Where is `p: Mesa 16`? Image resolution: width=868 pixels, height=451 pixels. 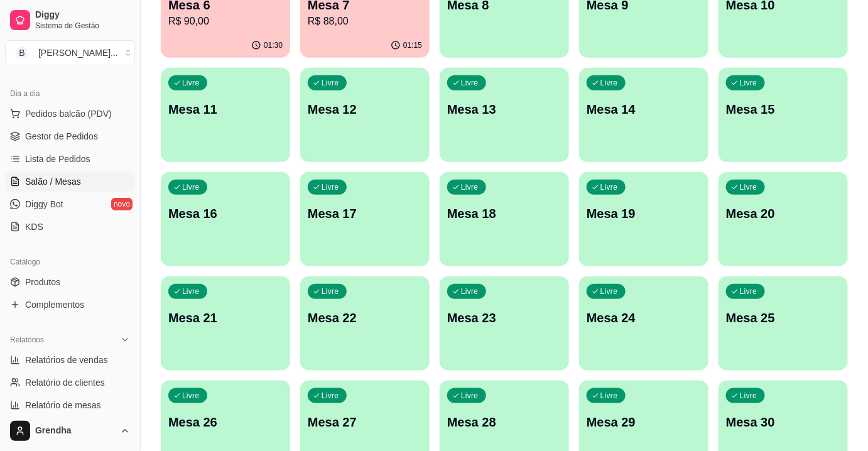 p: Mesa 16 is located at coordinates (226, 213).